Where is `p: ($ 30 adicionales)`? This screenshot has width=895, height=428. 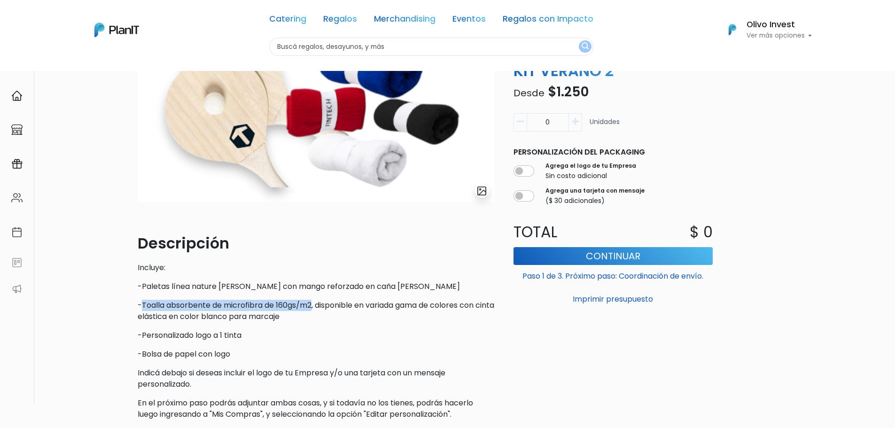 p: ($ 30 adicionales) is located at coordinates (595, 201).